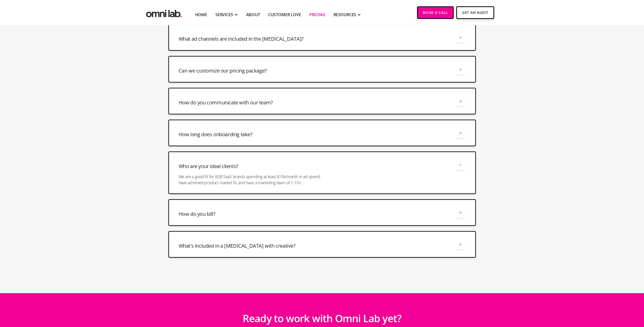 The height and width of the screenshot is (327, 644). Describe the element at coordinates (435, 13) in the screenshot. I see `a: Book a Call` at that location.